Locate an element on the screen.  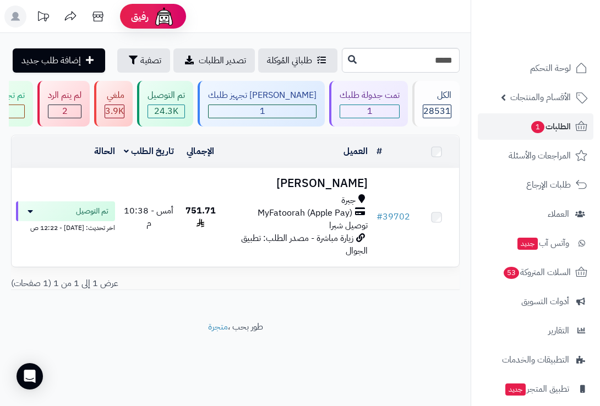
div: عرض 1 إلى 1 من 1 (1 صفحات) is located at coordinates (235, 283).